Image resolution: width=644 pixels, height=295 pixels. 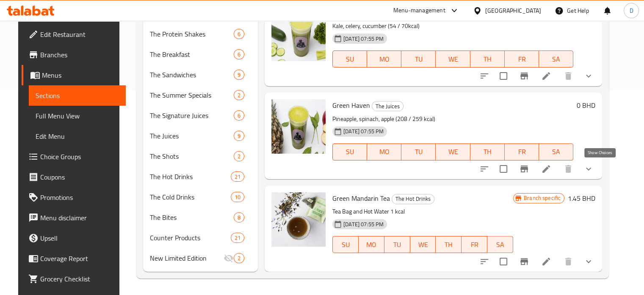 I want to click on p: Tea Bag and Hot Water 1 kcal, so click(x=423, y=212).